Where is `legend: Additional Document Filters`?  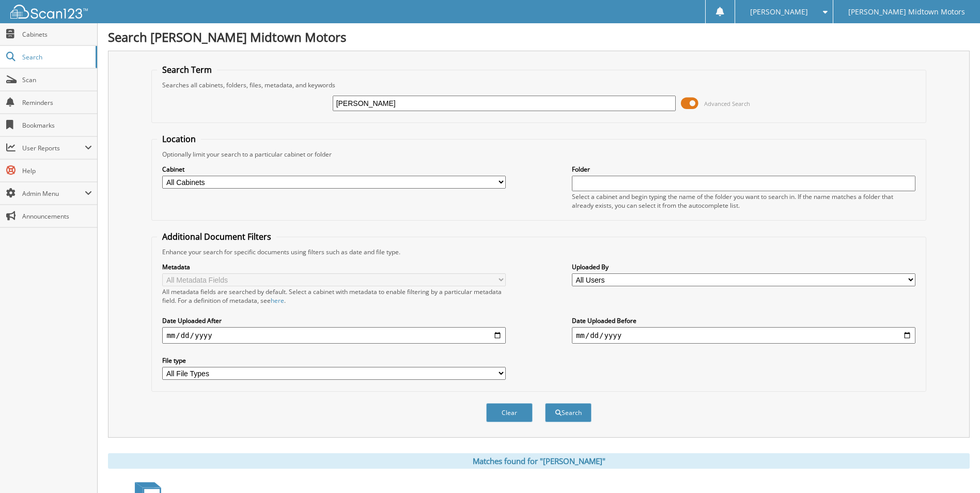
legend: Additional Document Filters is located at coordinates (216, 237).